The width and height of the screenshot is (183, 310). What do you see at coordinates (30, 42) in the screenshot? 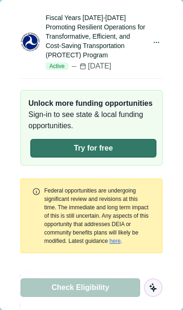
I see `img: DOT.png` at bounding box center [30, 42].